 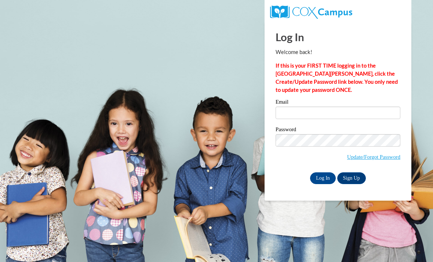 I want to click on a: Sign Up, so click(x=352, y=178).